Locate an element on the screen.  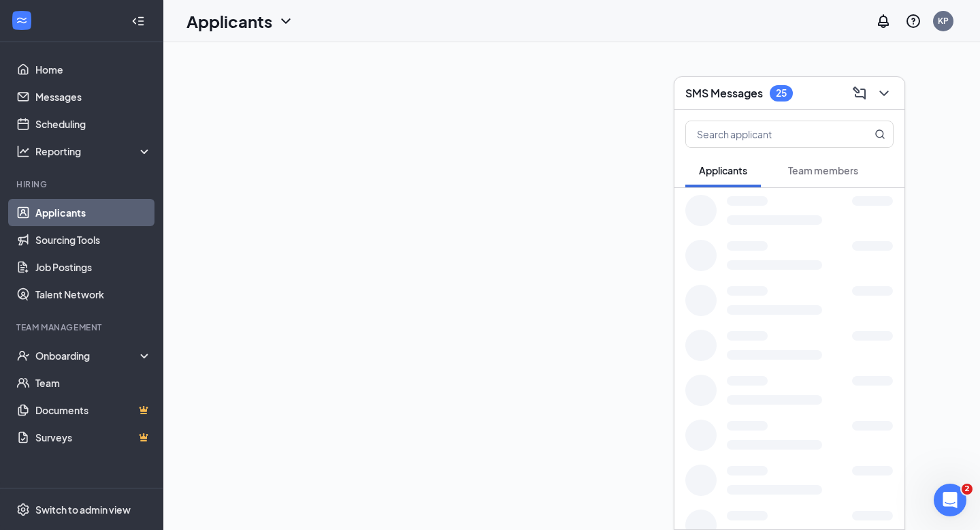
svg: QuestionInfo is located at coordinates (914, 21).